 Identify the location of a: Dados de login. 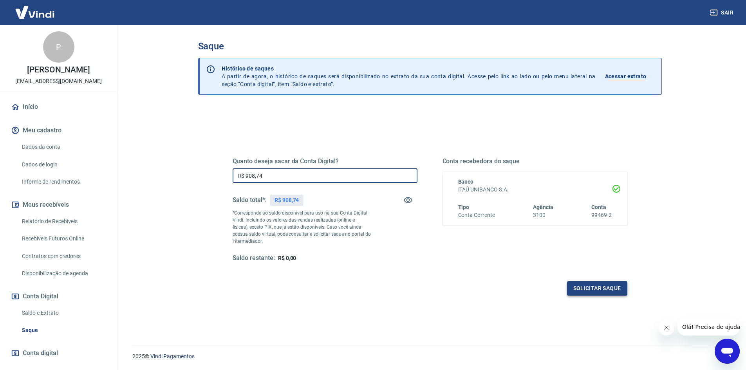
(63, 164).